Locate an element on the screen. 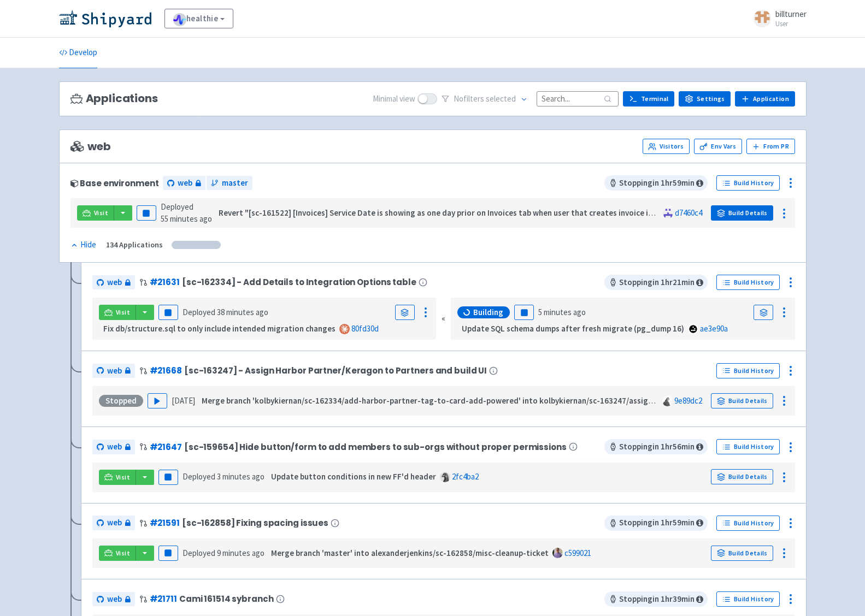 The width and height of the screenshot is (865, 616). strong: Merge branch 'kolbykiernan/sc-162334/add-harbor-partner-tag-to-card-add-powered' into kolbykierna... is located at coordinates (520, 400).